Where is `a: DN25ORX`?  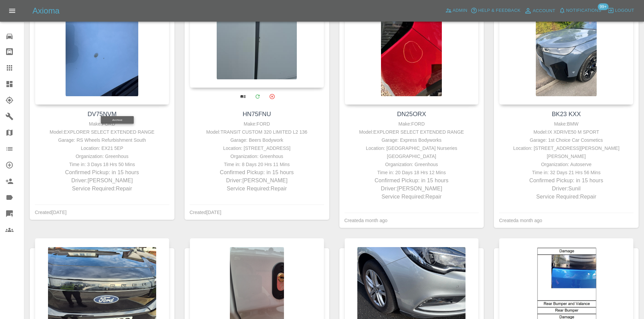 a: DN25ORX is located at coordinates (412, 114).